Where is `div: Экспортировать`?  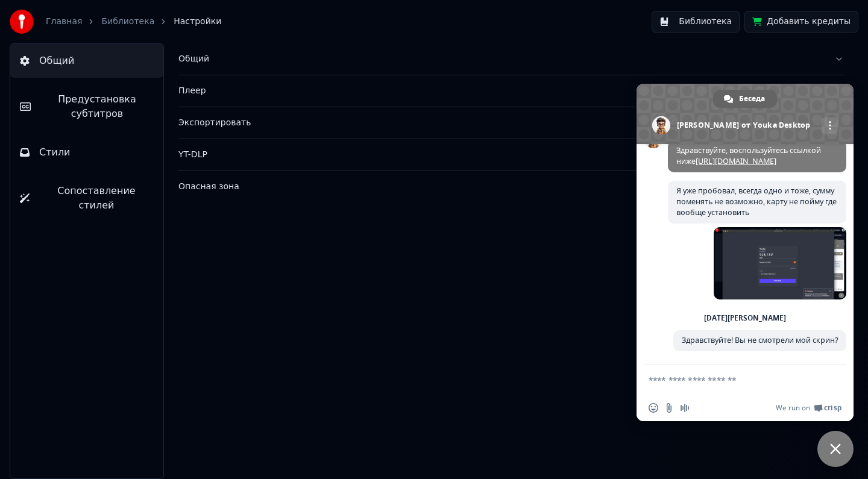 div: Экспортировать is located at coordinates (502, 123).